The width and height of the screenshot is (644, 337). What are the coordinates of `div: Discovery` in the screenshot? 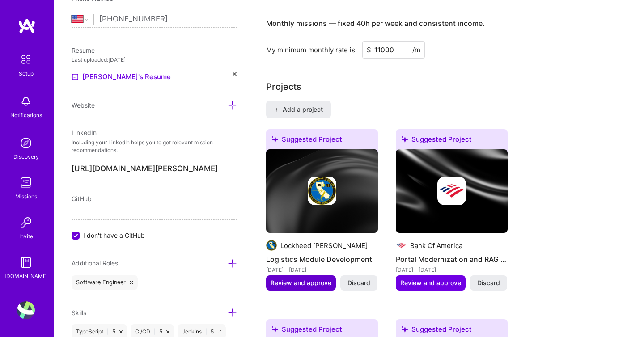 It's located at (26, 156).